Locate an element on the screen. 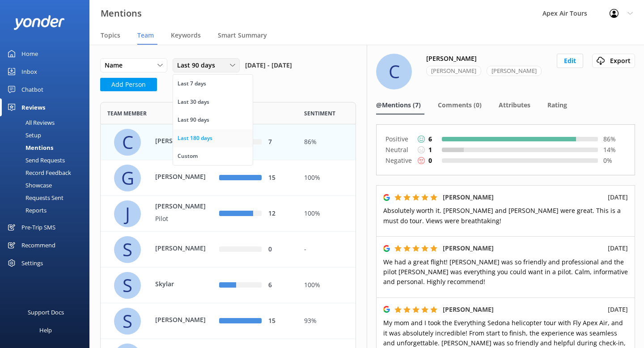 The width and height of the screenshot is (644, 348). div: 12 is located at coordinates (280, 214).